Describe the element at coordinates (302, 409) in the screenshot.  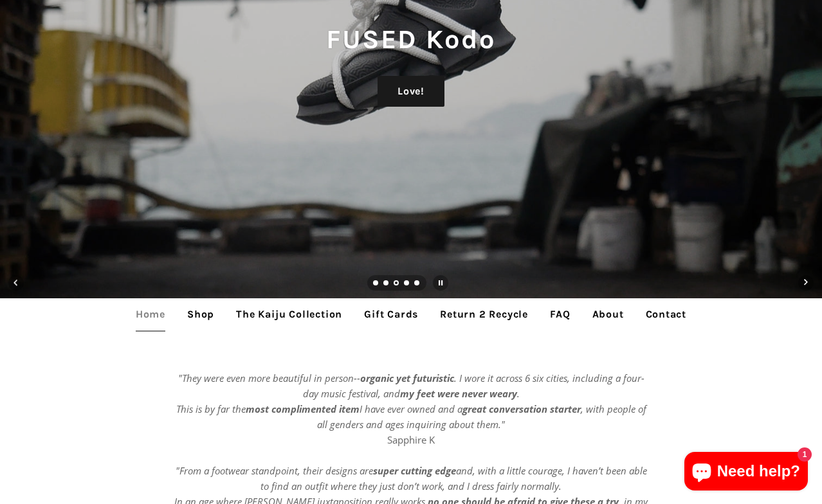
I see `strong: most complimented item` at that location.